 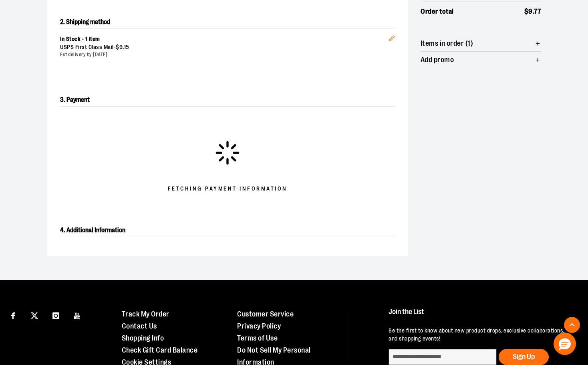 I want to click on div: In Stock - 1 item, so click(x=224, y=39).